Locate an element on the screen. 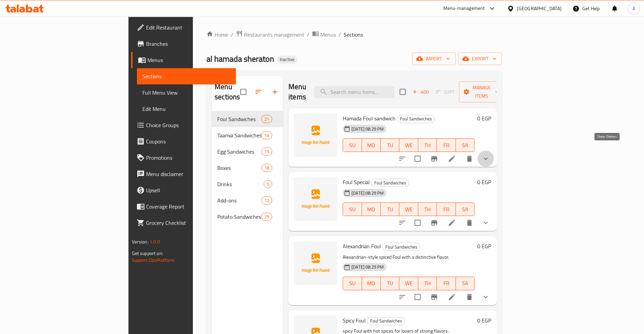  div: Egg Sandwiches is located at coordinates (239, 151).